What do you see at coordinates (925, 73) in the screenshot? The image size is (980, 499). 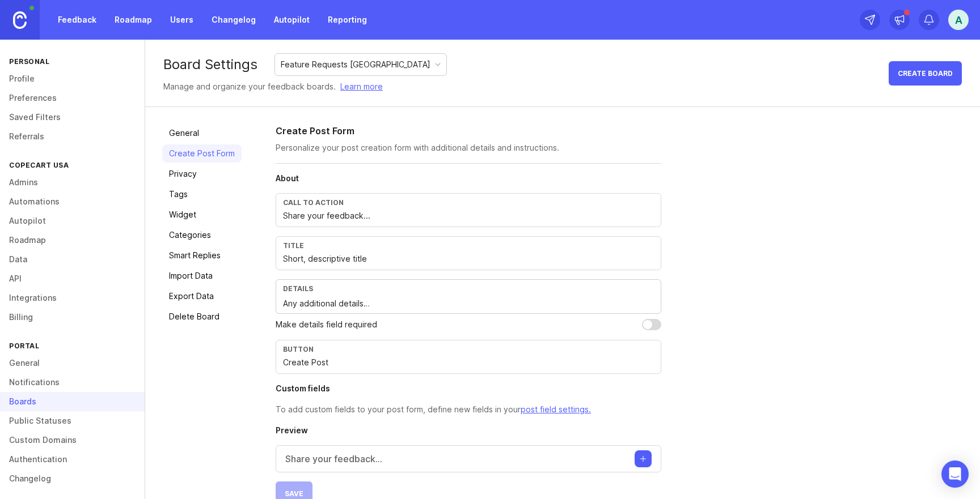 I see `button: Create Board` at bounding box center [925, 73].